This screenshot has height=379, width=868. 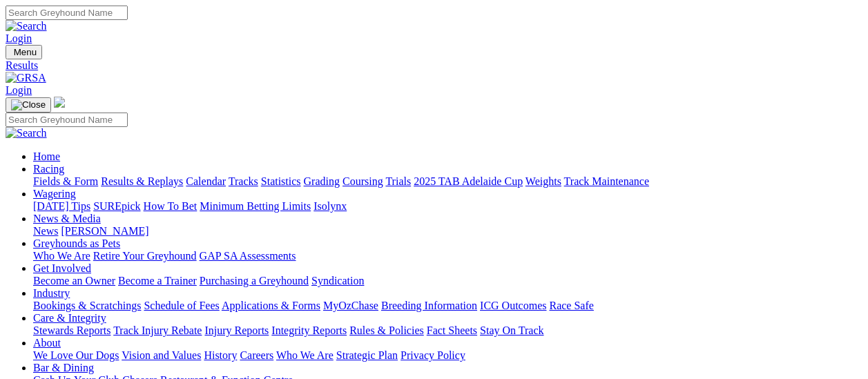 I want to click on div: Care & Integrity, so click(x=447, y=331).